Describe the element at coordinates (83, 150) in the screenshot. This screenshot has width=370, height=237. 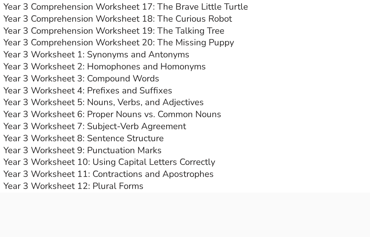
I see `a: Year 3 Worksheet 9: Punctuation Marks` at that location.